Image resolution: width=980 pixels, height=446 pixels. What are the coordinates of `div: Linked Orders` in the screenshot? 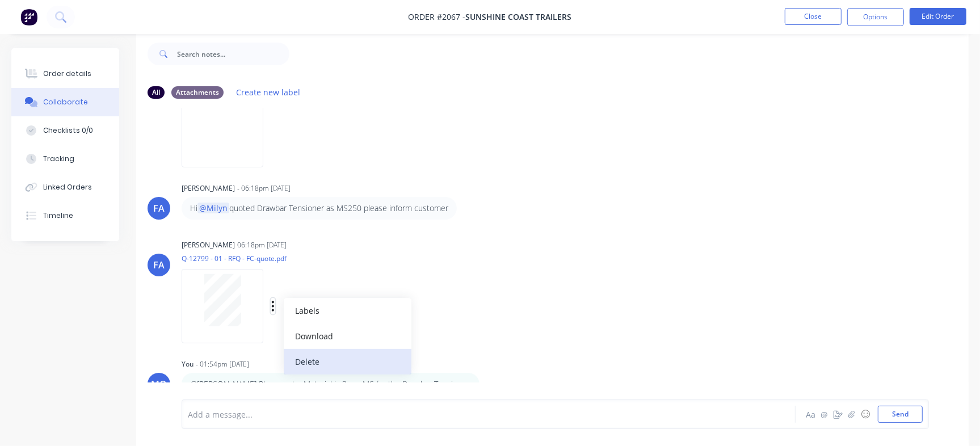 It's located at (68, 187).